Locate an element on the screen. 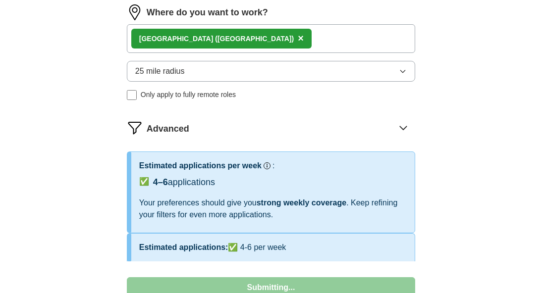  span: strong weekly coverage is located at coordinates (301, 203).